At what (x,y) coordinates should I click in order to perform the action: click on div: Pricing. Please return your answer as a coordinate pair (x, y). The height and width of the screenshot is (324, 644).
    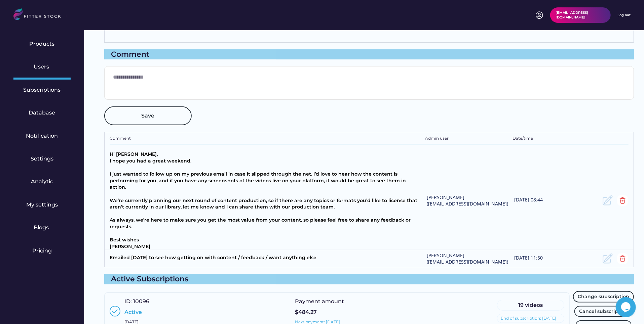
    Looking at the image, I should click on (42, 251).